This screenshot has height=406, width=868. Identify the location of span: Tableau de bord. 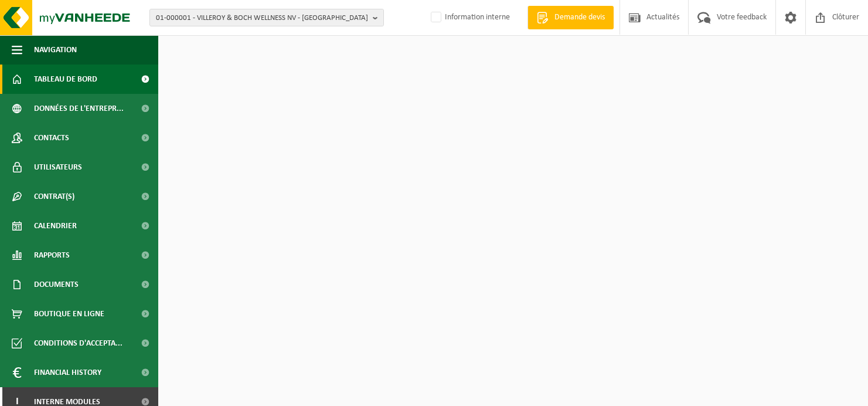
(66, 79).